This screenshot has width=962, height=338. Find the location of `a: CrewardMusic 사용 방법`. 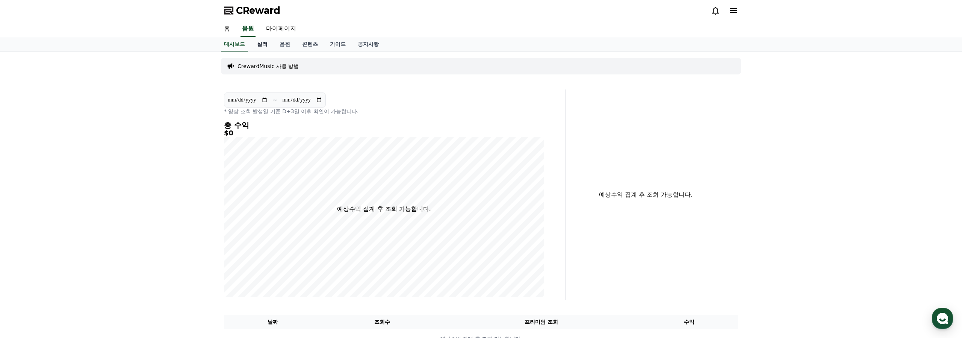

a: CrewardMusic 사용 방법 is located at coordinates (268, 66).